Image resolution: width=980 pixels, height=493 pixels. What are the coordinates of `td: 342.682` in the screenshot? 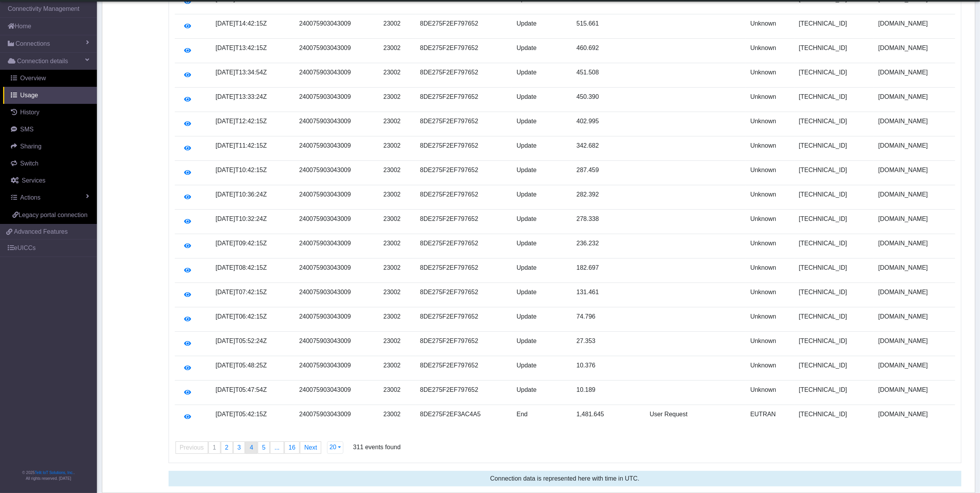 It's located at (608, 148).